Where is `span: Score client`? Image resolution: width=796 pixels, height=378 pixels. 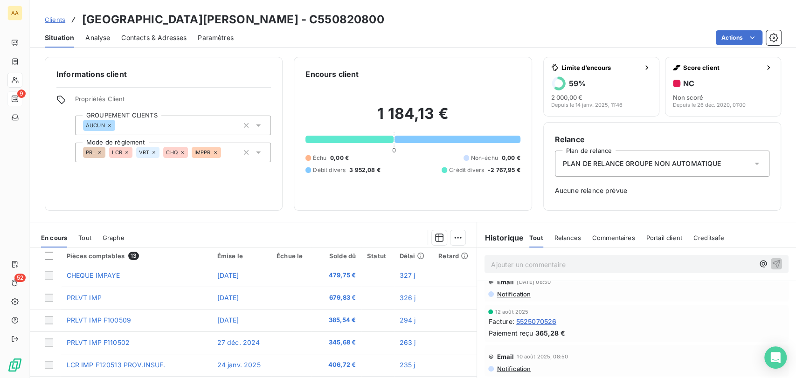 span: Score client is located at coordinates (722, 68).